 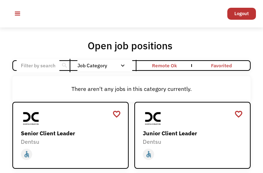 What do you see at coordinates (131, 65) in the screenshot?
I see `form: Email Form` at bounding box center [131, 65].